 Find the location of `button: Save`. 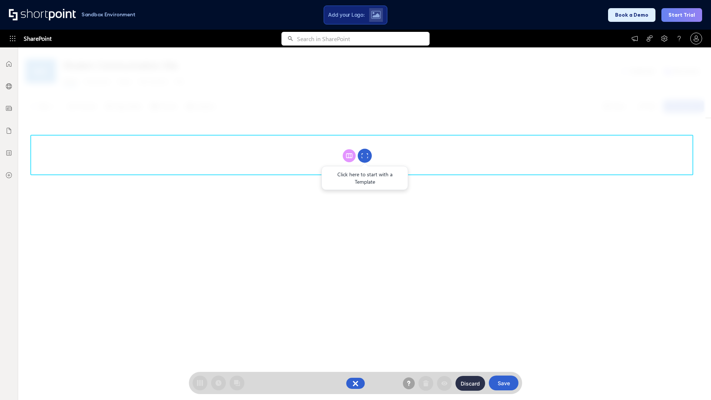

button: Save is located at coordinates (504, 383).